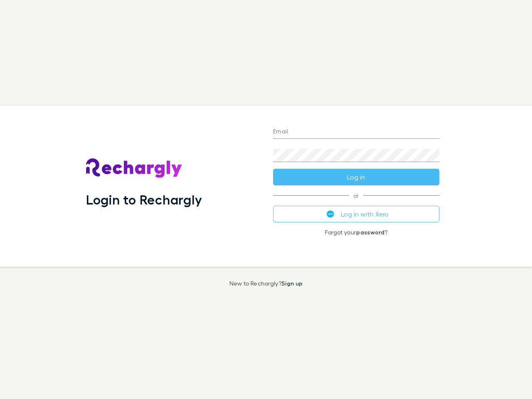 This screenshot has width=532, height=399. I want to click on p: New to Rechargly?, so click(266, 283).